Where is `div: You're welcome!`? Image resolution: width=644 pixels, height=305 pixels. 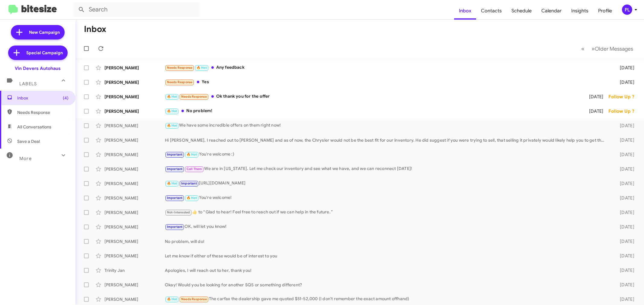 div: You're welcome! is located at coordinates (387, 198).